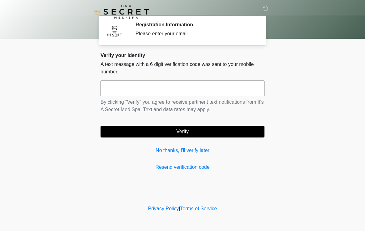  What do you see at coordinates (195, 24) in the screenshot?
I see `h2: Registration Information` at bounding box center [195, 24].